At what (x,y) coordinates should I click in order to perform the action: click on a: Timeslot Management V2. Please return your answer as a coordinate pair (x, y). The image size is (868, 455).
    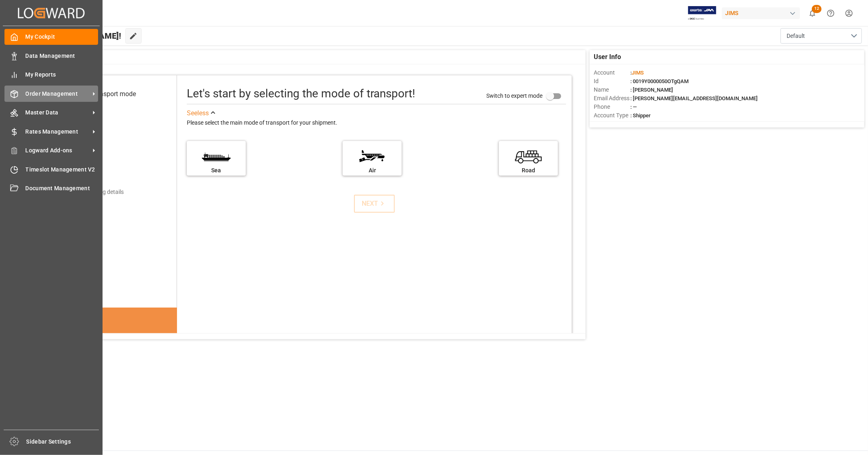
    Looking at the image, I should click on (51, 169).